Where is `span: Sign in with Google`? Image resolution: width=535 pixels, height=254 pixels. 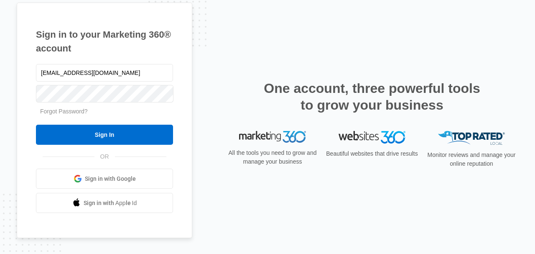
span: Sign in with Google is located at coordinates (110, 178).